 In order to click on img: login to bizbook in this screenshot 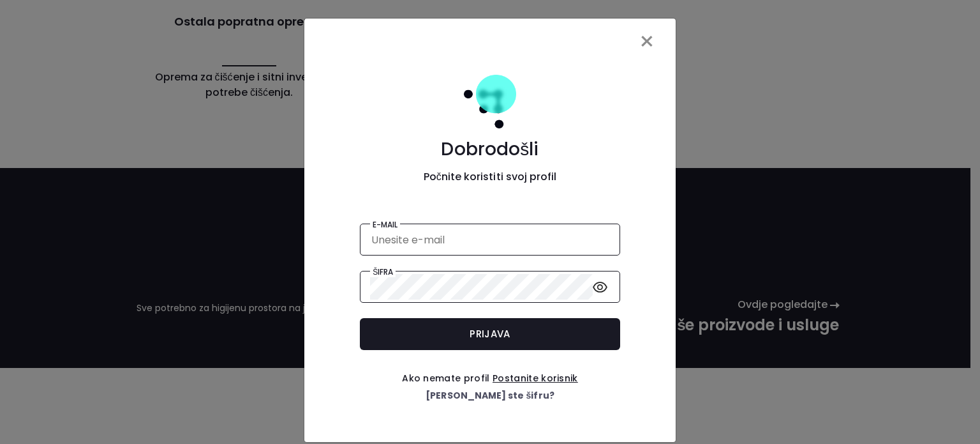, I will do `click(490, 106)`.